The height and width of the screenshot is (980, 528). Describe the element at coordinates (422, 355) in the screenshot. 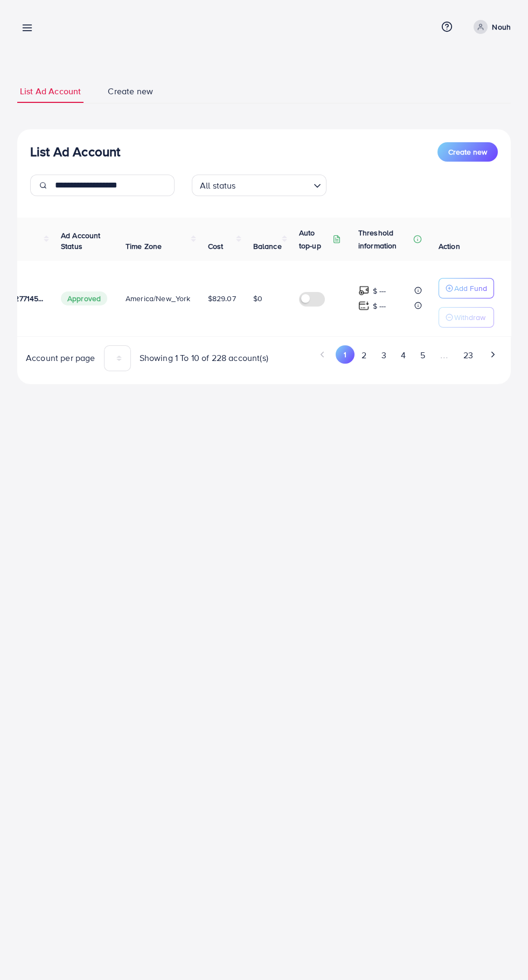

I see `button: Go to page 5` at that location.